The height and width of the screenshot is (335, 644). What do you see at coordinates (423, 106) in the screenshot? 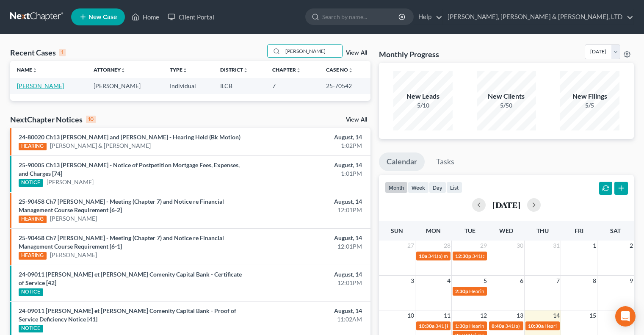
I see `div: 5/10` at bounding box center [423, 106].